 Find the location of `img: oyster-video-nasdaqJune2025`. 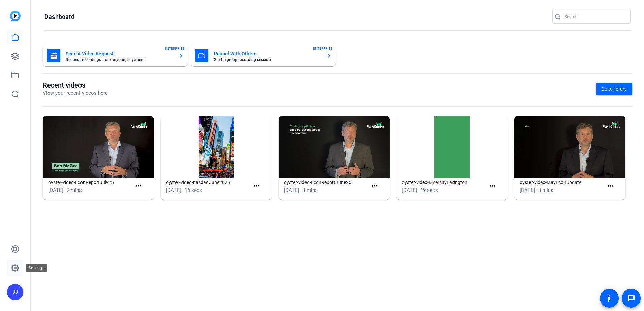

img: oyster-video-nasdaqJune2025 is located at coordinates (216, 148).